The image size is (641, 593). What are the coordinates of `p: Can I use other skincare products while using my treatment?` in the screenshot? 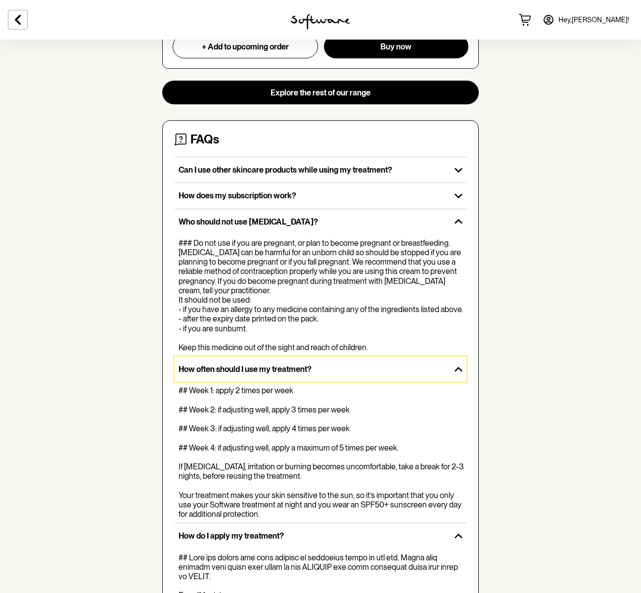 It's located at (313, 170).